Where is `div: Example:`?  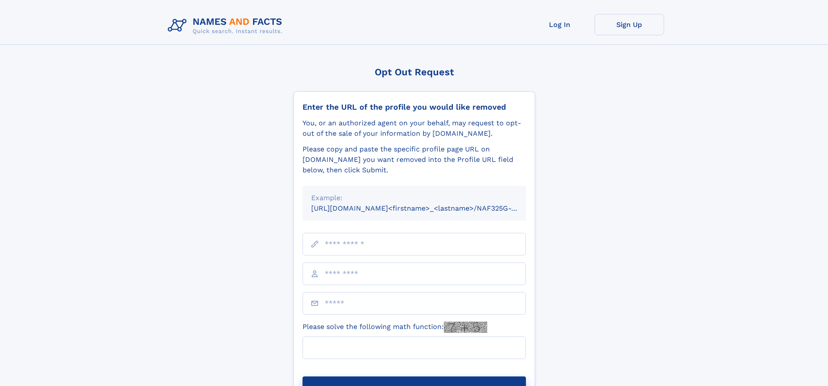
div: Example: is located at coordinates (414, 198).